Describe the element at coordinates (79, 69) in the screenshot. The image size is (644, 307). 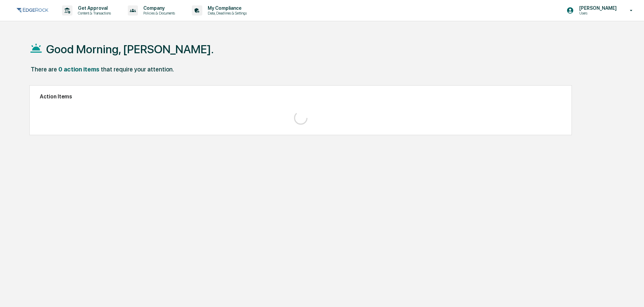
I see `div: 0 action items` at that location.